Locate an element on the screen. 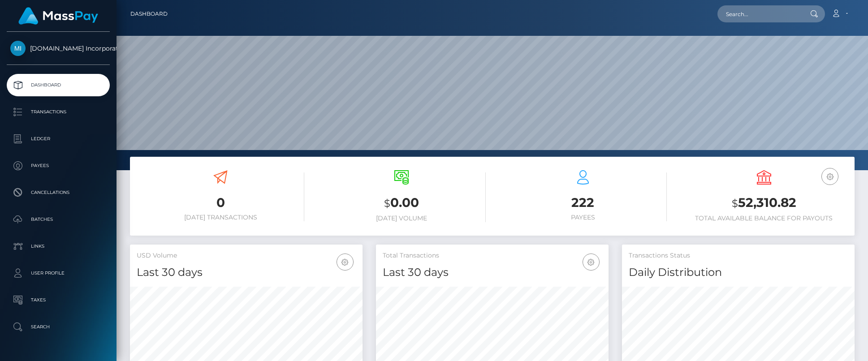 The image size is (868, 361). p: Search is located at coordinates (59, 327).